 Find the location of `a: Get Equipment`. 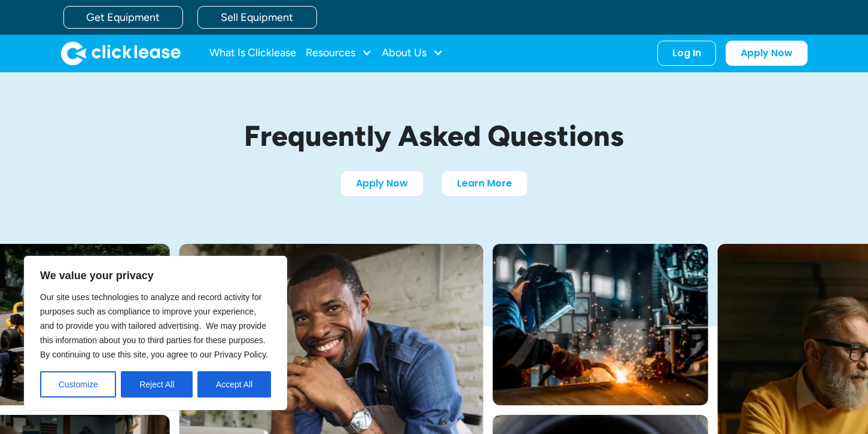

a: Get Equipment is located at coordinates (123, 17).